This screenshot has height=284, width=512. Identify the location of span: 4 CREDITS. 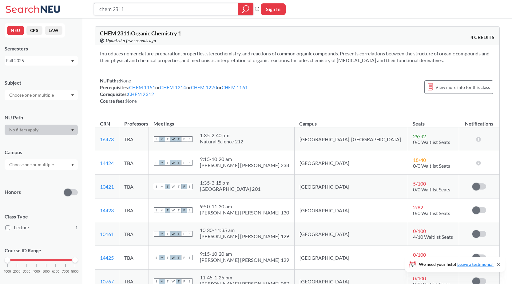
(483, 37).